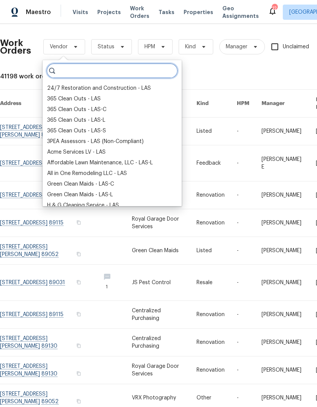 The image size is (317, 407). I want to click on div: 3PEA Assessors - LAS (Non-Compliant), so click(95, 141).